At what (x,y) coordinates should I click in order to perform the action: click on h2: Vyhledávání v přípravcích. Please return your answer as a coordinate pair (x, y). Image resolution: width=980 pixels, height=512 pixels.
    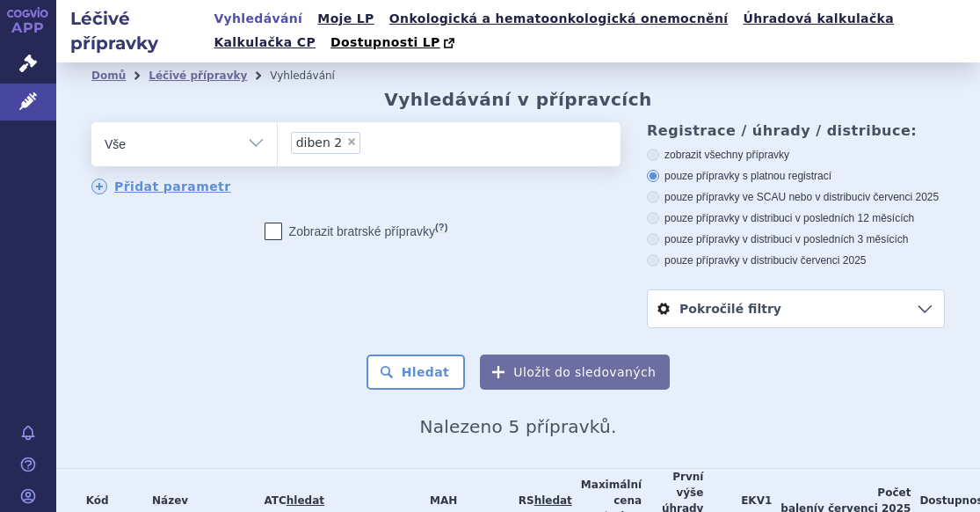
    Looking at the image, I should click on (518, 100).